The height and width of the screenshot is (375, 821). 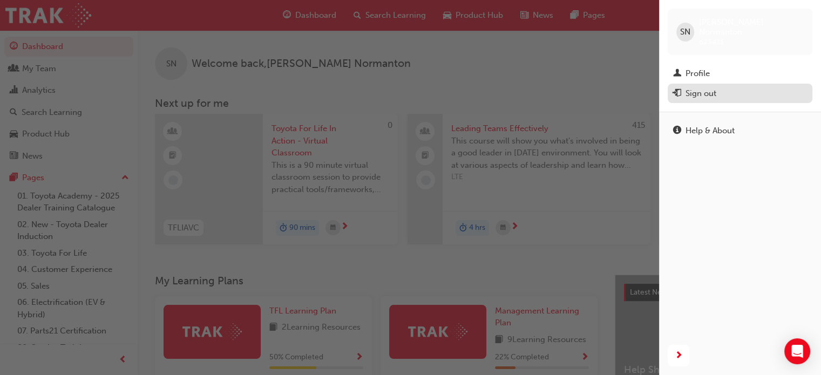 I want to click on div: Help & About, so click(x=710, y=131).